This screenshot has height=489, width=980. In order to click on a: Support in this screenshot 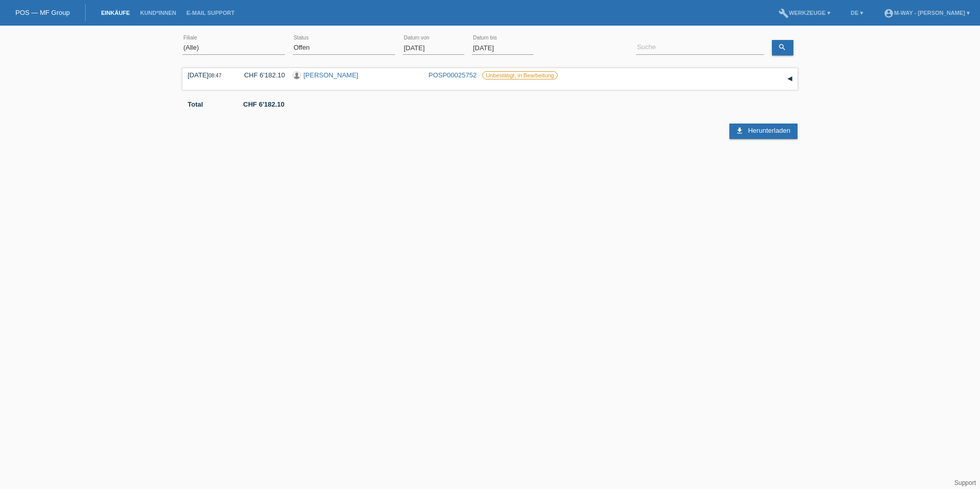, I will do `click(965, 483)`.